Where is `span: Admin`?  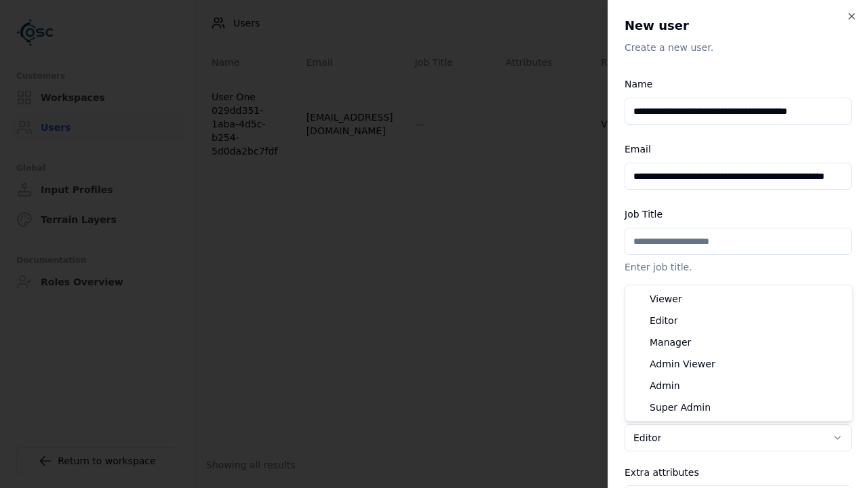 span: Admin is located at coordinates (664, 386).